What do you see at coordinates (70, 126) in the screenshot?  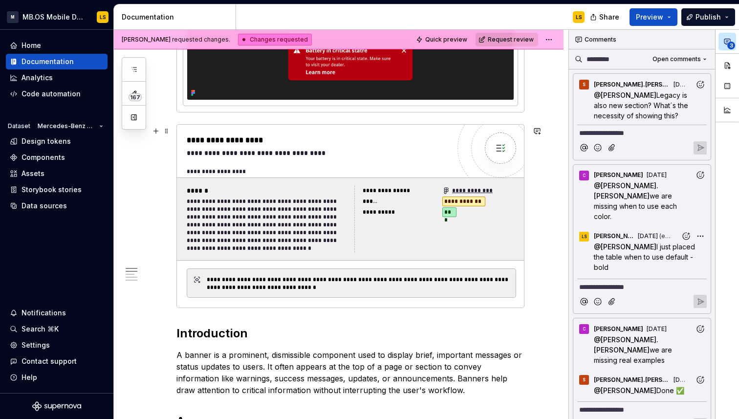 I see `button: Mercedes-Benz 2.0` at bounding box center [70, 126].